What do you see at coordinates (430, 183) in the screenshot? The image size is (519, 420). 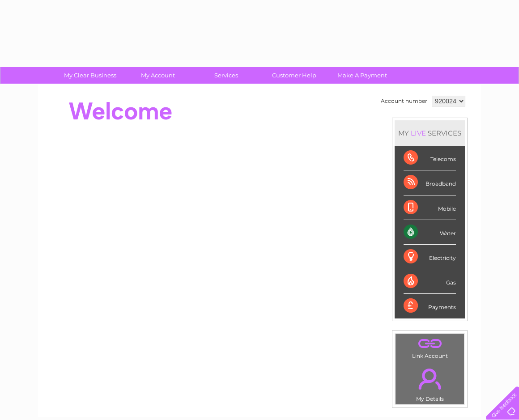 I see `div: Broadband` at bounding box center [430, 183].